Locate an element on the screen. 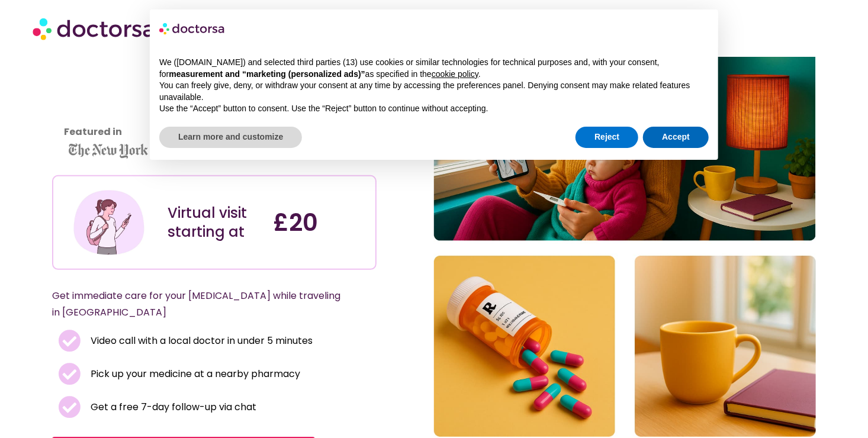  button: Accept is located at coordinates (676, 137).